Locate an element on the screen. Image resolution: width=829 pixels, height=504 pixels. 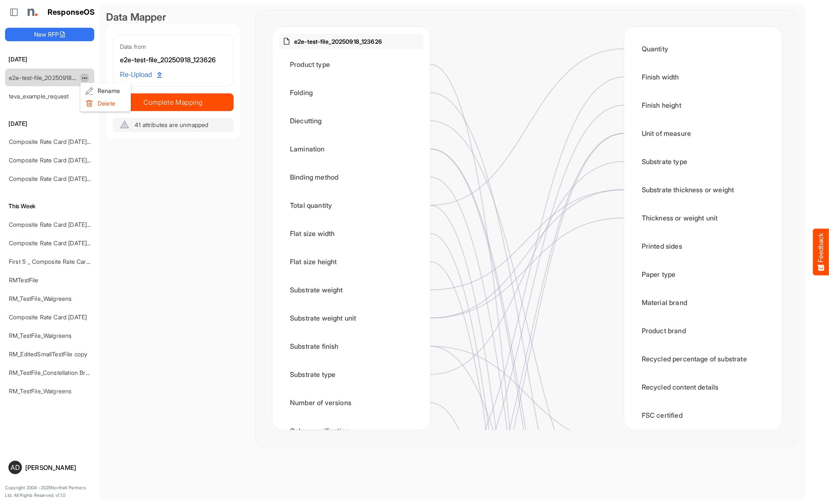
button: Complete Mapping is located at coordinates (173, 102).